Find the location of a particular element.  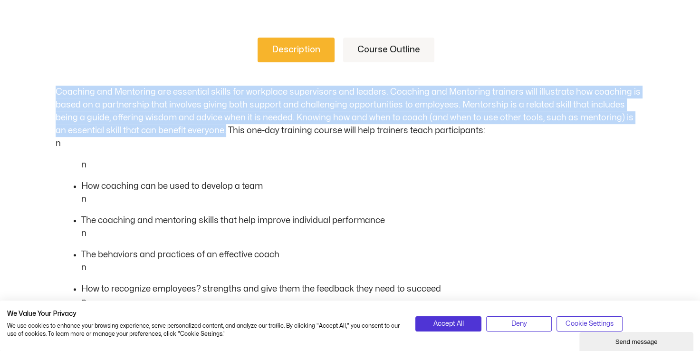

li: How coaching can be used to develop a team is located at coordinates (363, 186).